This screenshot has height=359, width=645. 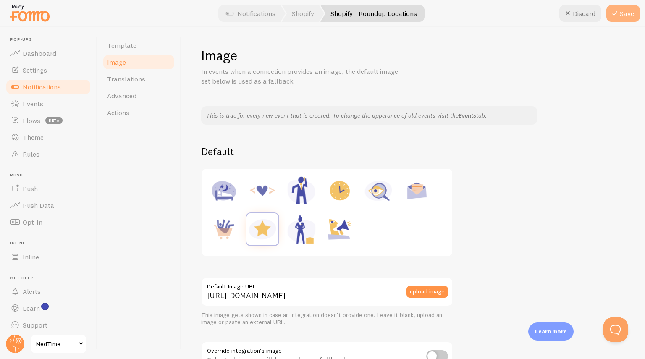 What do you see at coordinates (122, 45) in the screenshot?
I see `span: Template` at bounding box center [122, 45].